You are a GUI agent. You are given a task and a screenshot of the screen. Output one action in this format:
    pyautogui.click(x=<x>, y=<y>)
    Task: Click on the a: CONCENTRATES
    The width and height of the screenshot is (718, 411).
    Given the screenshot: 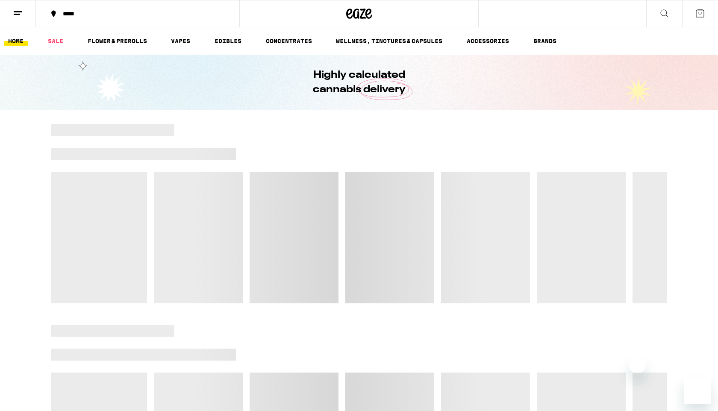 What is the action you would take?
    pyautogui.click(x=289, y=41)
    